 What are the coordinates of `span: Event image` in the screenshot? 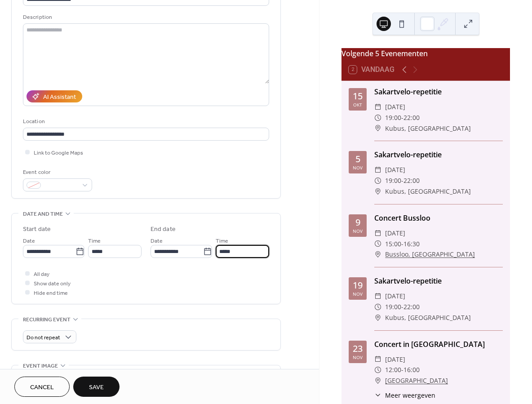 It's located at (40, 366).